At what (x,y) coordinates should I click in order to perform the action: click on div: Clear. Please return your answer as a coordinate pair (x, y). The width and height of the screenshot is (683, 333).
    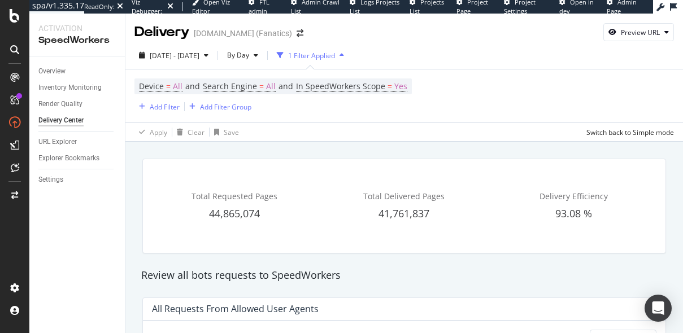
    Looking at the image, I should click on (196, 132).